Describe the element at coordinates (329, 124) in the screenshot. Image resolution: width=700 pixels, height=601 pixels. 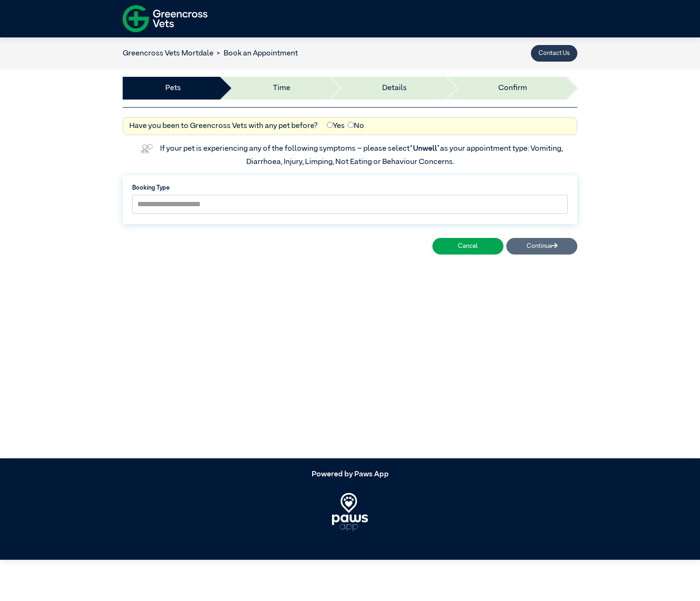
I see `input: Yes` at that location.